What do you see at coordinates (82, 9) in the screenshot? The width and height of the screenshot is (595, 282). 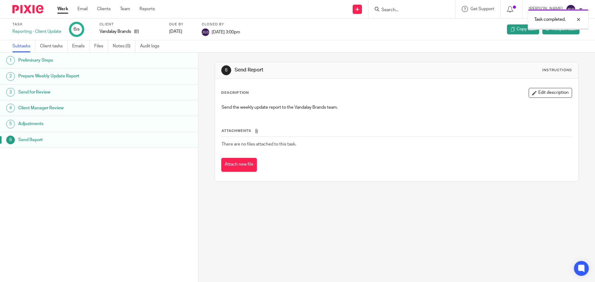 I see `a: Email` at bounding box center [82, 9].